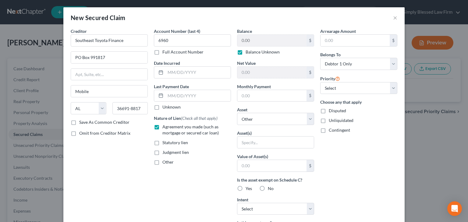  I want to click on label: Monthly Payment, so click(254, 86).